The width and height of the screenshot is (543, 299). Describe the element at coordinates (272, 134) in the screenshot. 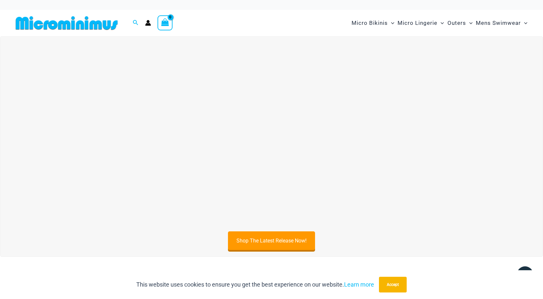

I see `img: Night's Fall Silver Leopard Pack` at that location.